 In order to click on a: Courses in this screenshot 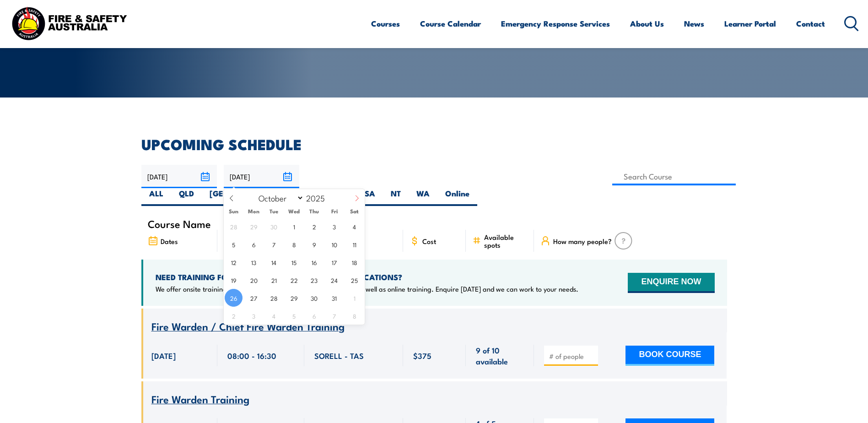, I will do `click(385, 23)`.